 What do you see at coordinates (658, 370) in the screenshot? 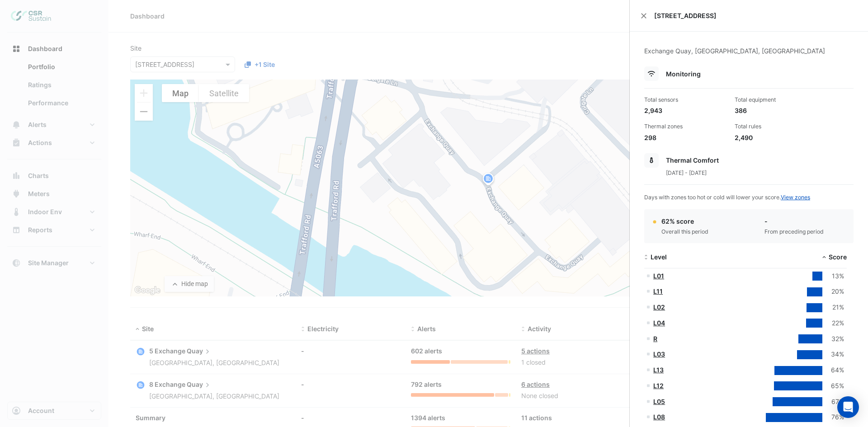
I see `a: L13` at bounding box center [658, 370].